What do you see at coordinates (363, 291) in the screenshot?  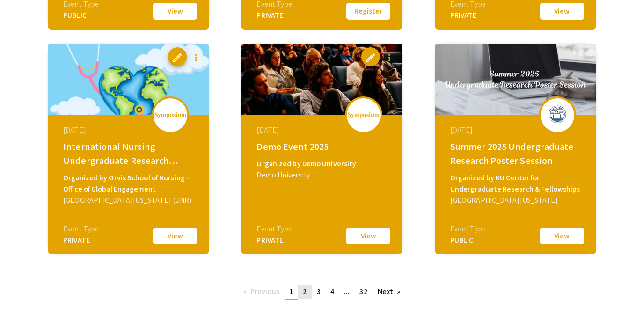 I see `span: 32` at bounding box center [363, 291].